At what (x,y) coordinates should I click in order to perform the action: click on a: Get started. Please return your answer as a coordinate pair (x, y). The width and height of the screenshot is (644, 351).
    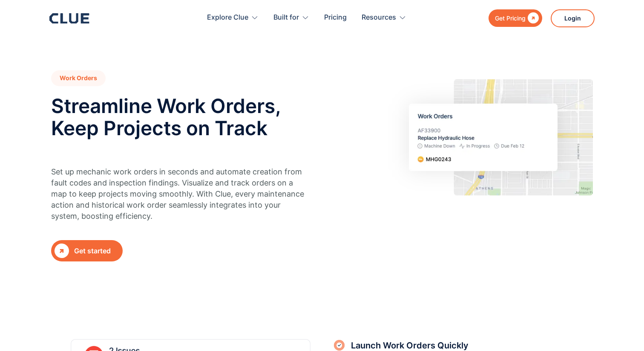
    Looking at the image, I should click on (87, 250).